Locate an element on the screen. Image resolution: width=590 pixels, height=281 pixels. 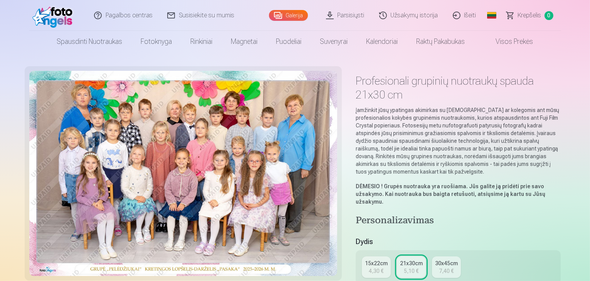
h4: Personalizavimas is located at coordinates (458, 221).